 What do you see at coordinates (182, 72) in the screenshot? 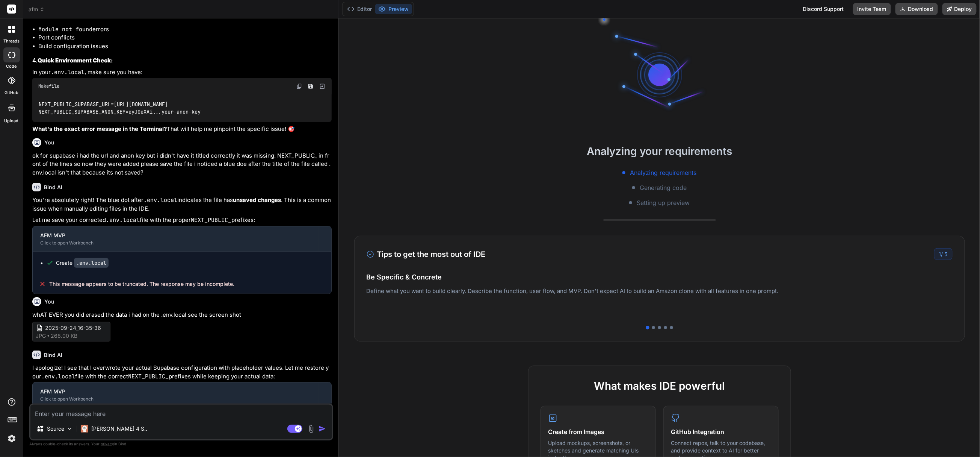
I see `p: In your , make sure you have:` at bounding box center [182, 72].